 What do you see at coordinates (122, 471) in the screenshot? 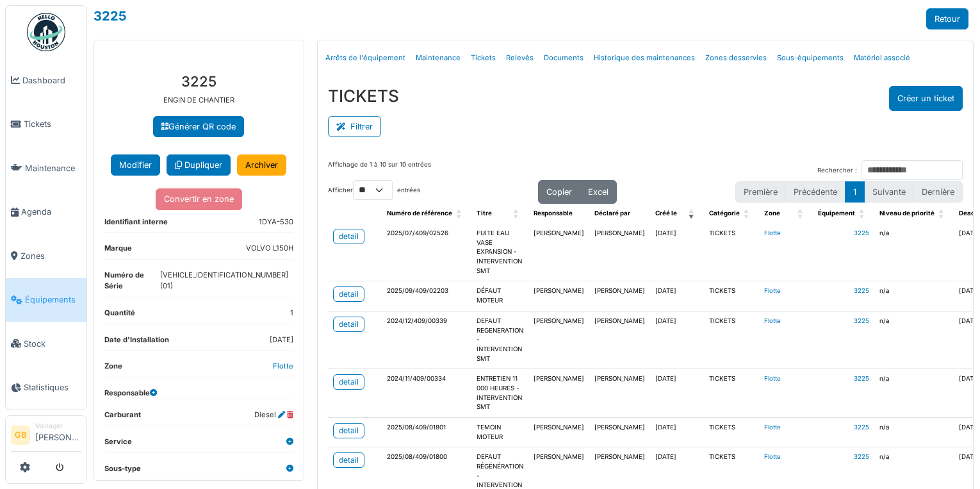
I see `dt: Sous-type` at bounding box center [122, 471].